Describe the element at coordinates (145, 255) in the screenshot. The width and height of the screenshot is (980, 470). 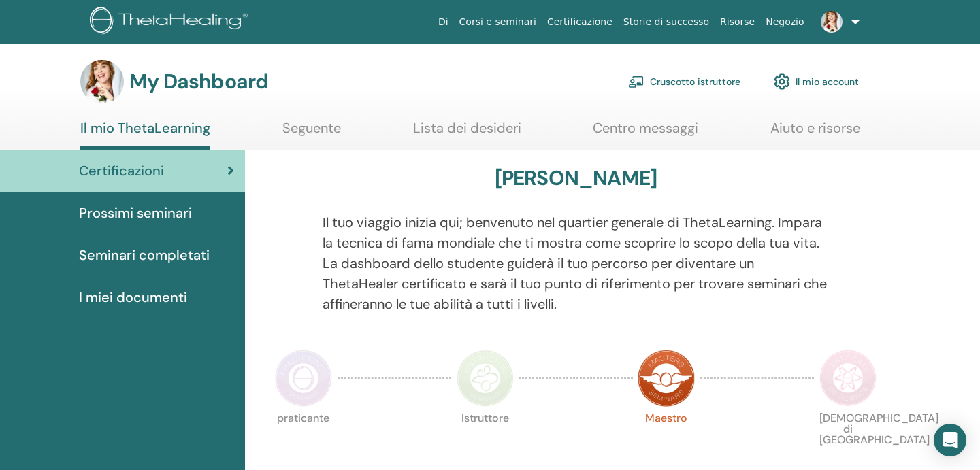
I see `span: Seminari completati` at that location.